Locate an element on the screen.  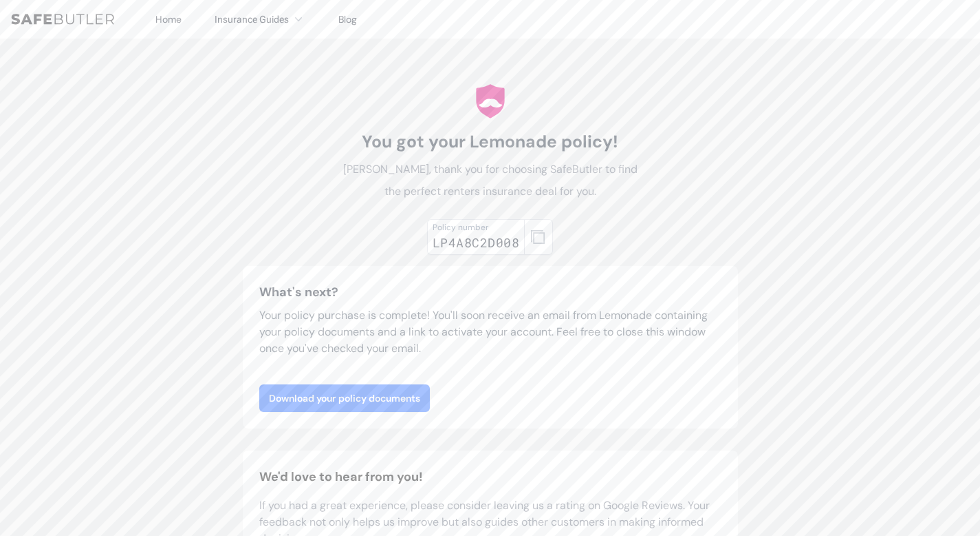
a: Blog is located at coordinates (347, 20).